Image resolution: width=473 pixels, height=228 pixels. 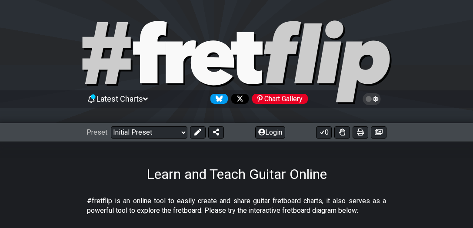 I want to click on a: #fretflip at Pinterest, so click(x=278, y=99).